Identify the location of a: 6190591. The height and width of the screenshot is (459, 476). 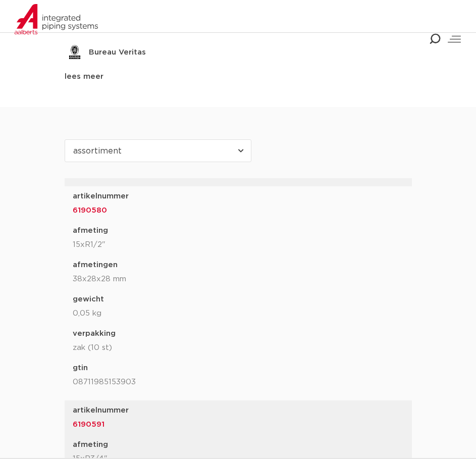
(89, 424).